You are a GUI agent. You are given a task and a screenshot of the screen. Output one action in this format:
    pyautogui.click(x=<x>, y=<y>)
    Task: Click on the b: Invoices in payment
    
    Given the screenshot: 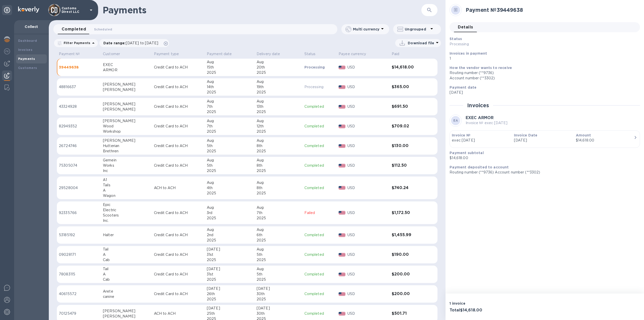 What is the action you would take?
    pyautogui.click(x=468, y=53)
    